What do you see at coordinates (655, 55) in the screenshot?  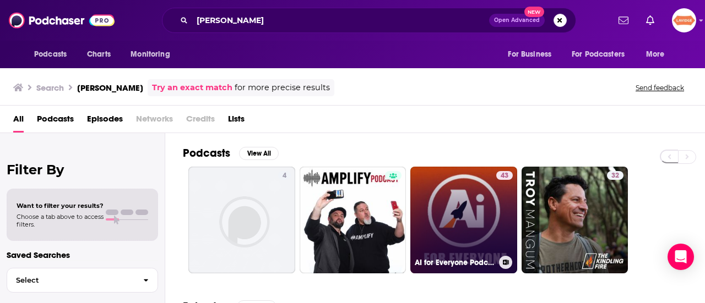 I see `span: More` at bounding box center [655, 55].